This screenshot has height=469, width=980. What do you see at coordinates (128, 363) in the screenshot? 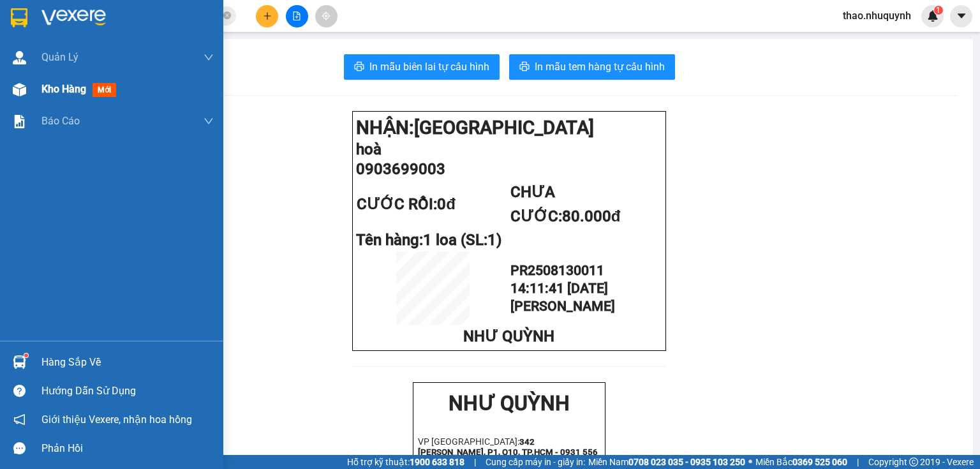
I see `div: Hàng sắp về` at bounding box center [128, 363].